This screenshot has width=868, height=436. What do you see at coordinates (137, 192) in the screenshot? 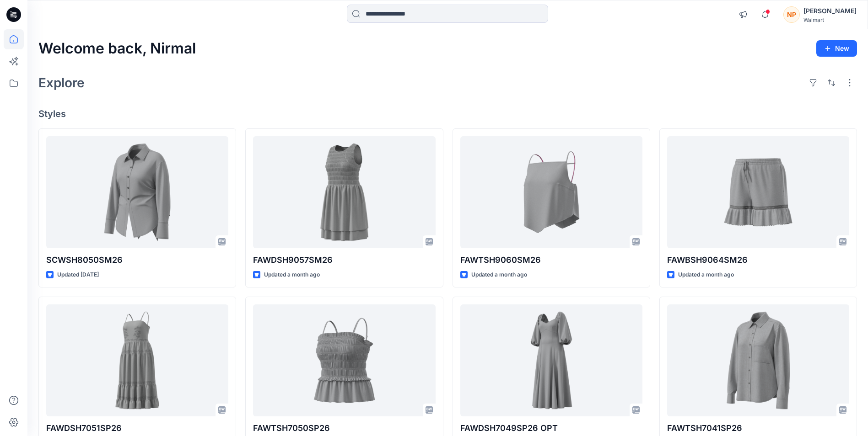
I see `a: SCWSH8050SM26` at bounding box center [137, 192].